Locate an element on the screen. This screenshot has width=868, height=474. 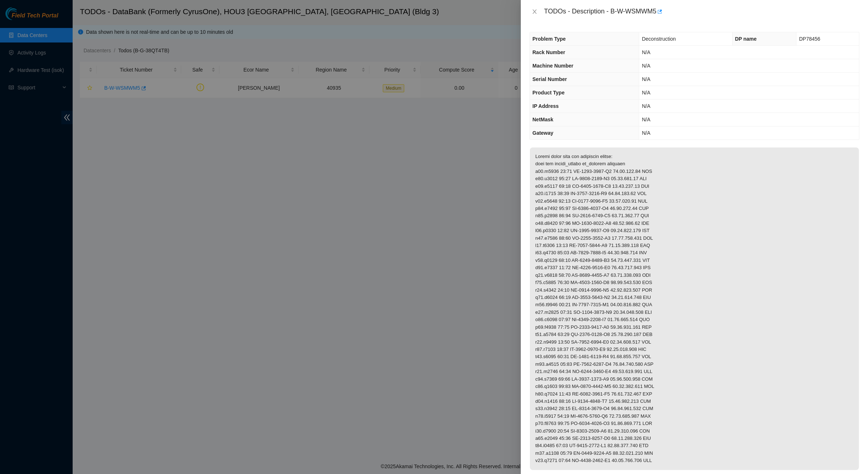
p: Loremi dolor sita con adipiscin elitse: doei tem incidi_utlabo et_dolorem aliquaen a00.m5936 23:7... is located at coordinates (694, 309).